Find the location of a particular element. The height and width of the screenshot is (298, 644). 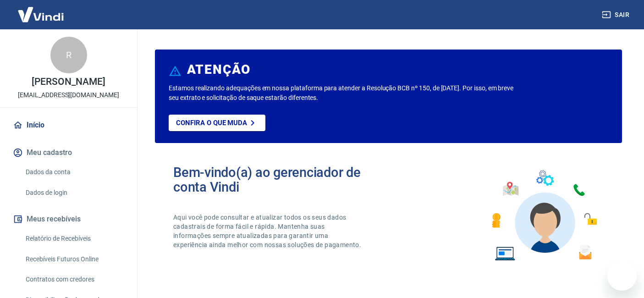

a: Dados de login is located at coordinates (74, 193).